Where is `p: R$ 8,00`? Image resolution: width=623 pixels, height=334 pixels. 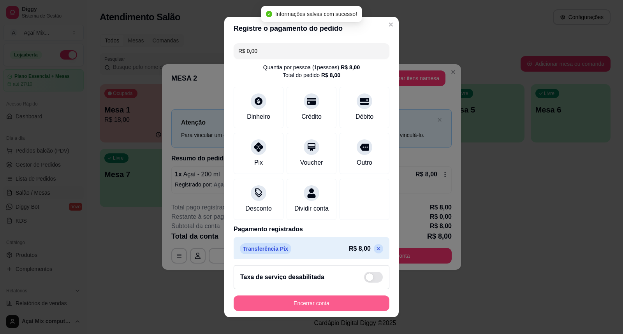
p: R$ 8,00 is located at coordinates (360, 249).